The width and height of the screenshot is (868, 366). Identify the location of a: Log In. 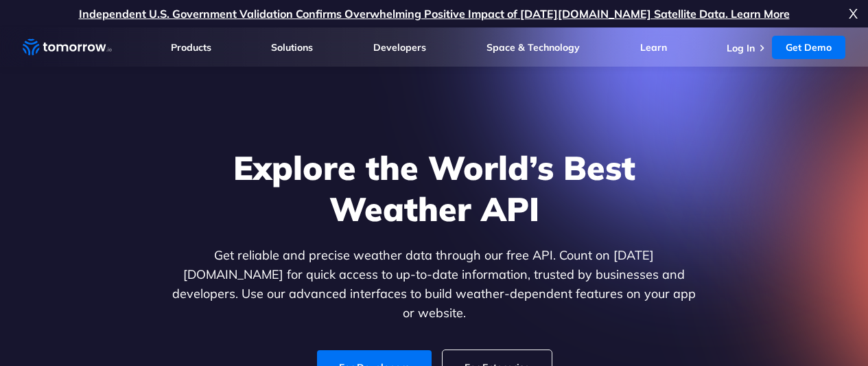
(740, 48).